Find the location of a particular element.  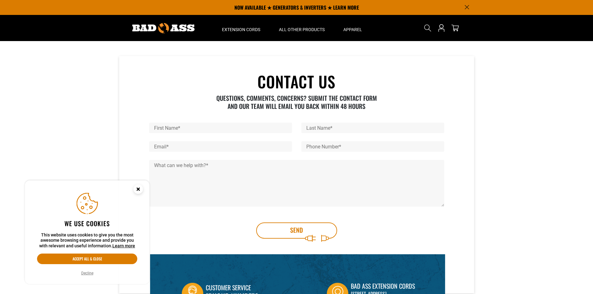

p: QUESTIONS, COMMENTS, CONCERNS? SUBMIT THE CONTACT FORM AND OUR TEAM WILL EMAIL YOU BACK WITHIN 48... is located at coordinates (296, 102).